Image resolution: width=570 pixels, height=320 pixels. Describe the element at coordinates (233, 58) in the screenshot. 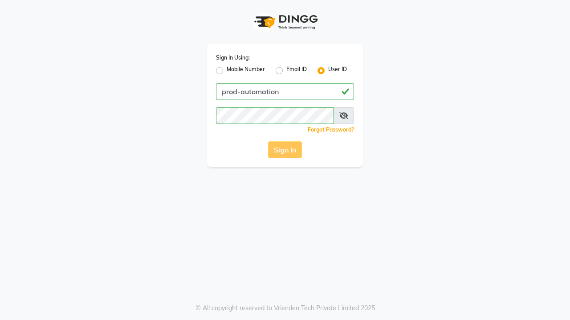

I see `label: Sign In Using:` at that location.